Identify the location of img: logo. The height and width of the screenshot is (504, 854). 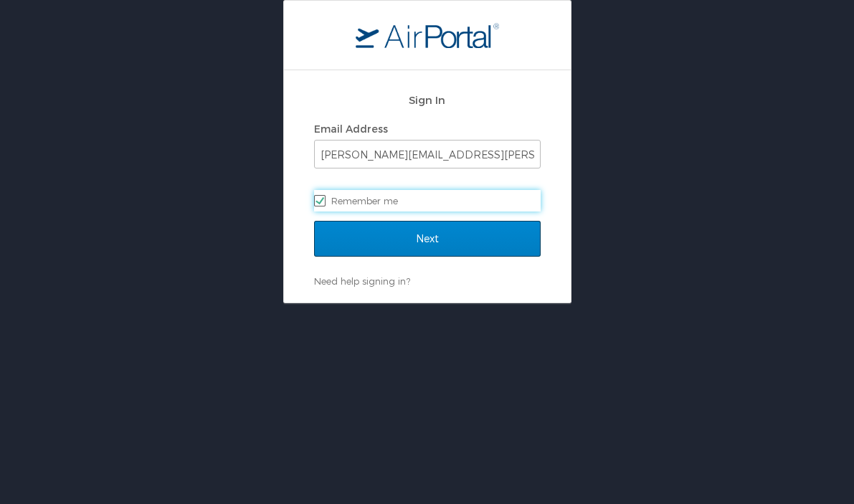
(427, 35).